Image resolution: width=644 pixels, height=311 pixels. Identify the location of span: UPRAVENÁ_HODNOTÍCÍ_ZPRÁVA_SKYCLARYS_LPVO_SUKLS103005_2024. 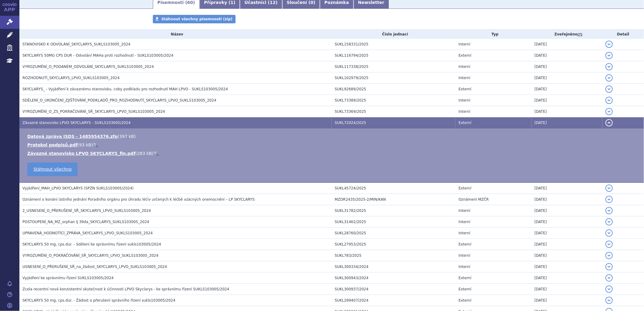
(88, 233).